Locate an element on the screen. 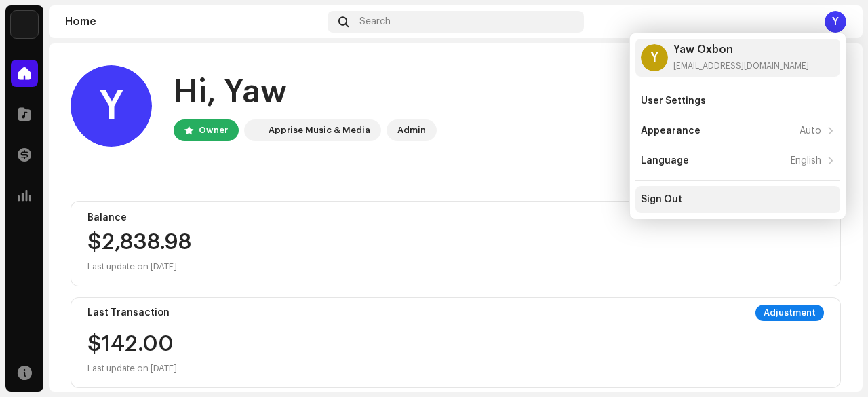 Image resolution: width=868 pixels, height=397 pixels. div: User Settings is located at coordinates (673, 101).